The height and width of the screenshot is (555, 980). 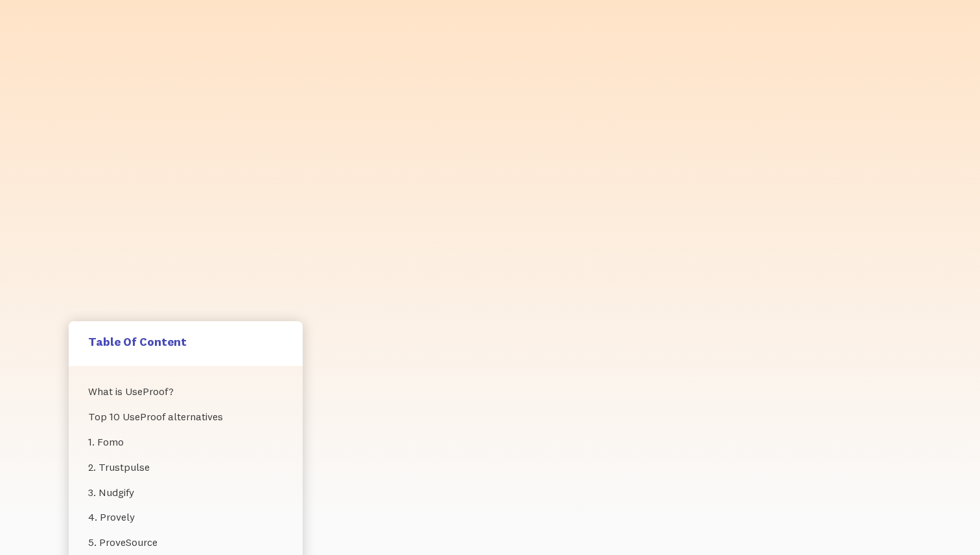 I want to click on a: Top 10 UseProof alternatives, so click(x=186, y=416).